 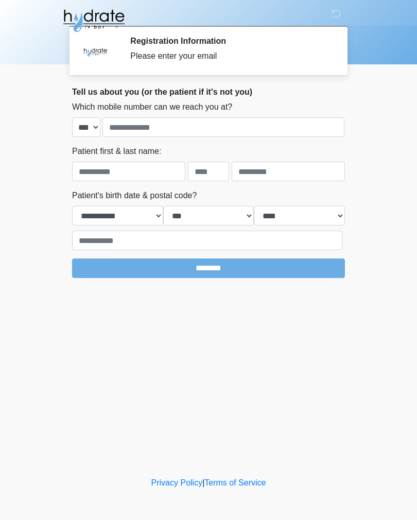 I want to click on div: Please enter your email, so click(x=230, y=56).